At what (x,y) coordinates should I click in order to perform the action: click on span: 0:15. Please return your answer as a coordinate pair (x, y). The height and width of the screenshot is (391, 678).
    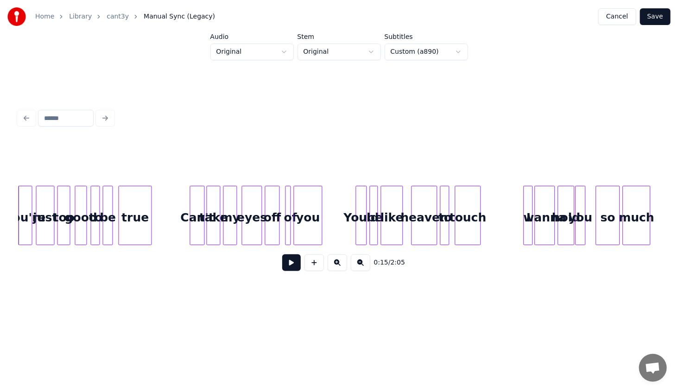
    Looking at the image, I should click on (381, 263).